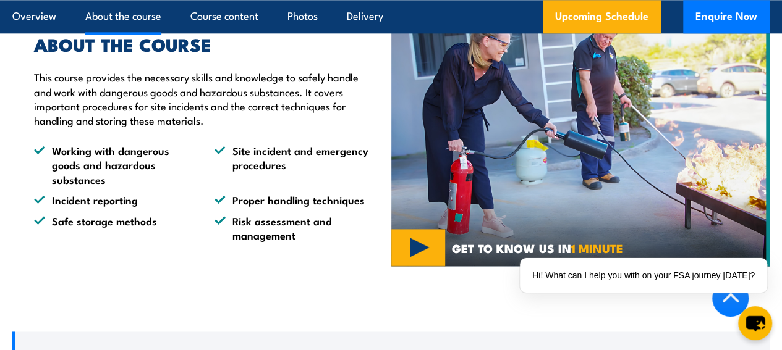 Image resolution: width=782 pixels, height=350 pixels. Describe the element at coordinates (597, 248) in the screenshot. I see `strong: 1 MINUTE` at that location.